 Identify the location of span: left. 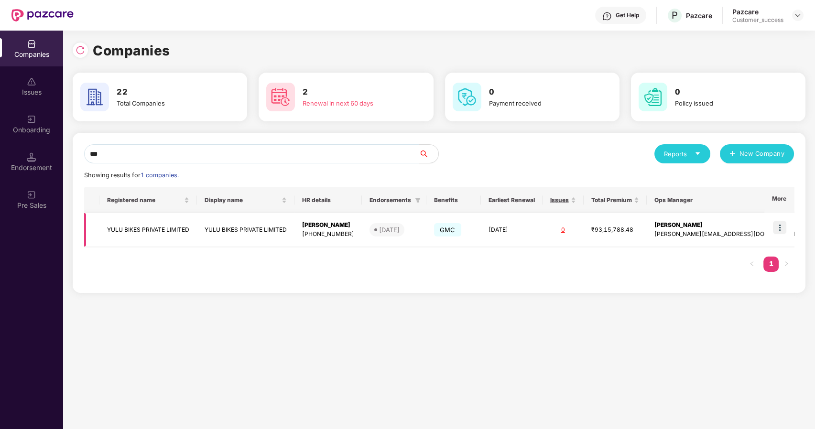
(752, 264).